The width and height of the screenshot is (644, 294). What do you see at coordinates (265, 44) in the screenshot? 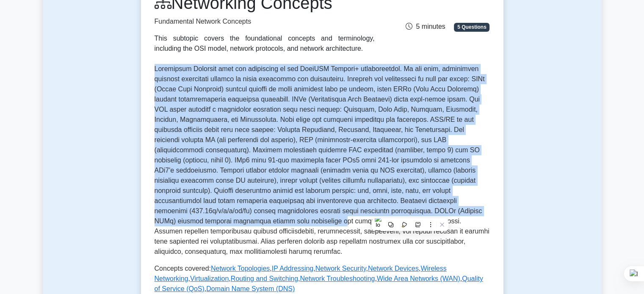
I see `div: This subtopic covers the foundational concepts and terminology, including the OSI model, network ...` at bounding box center [265, 44].